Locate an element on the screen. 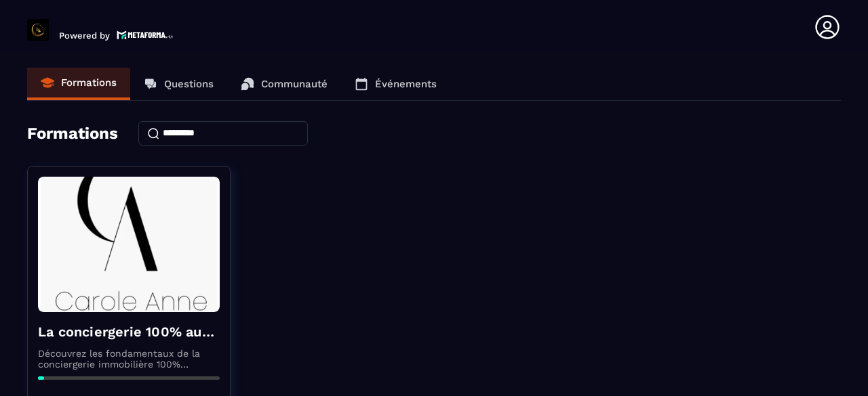 This screenshot has width=868, height=396. h4: Formations is located at coordinates (73, 133).